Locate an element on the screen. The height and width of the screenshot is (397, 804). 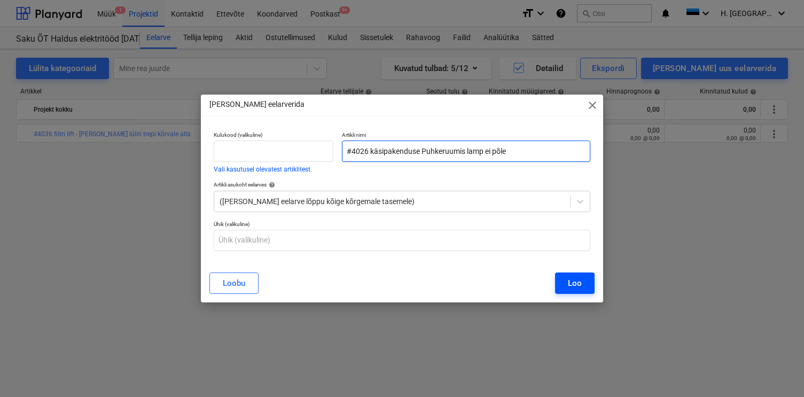
input: Ühik (valikuline) is located at coordinates (402, 241).